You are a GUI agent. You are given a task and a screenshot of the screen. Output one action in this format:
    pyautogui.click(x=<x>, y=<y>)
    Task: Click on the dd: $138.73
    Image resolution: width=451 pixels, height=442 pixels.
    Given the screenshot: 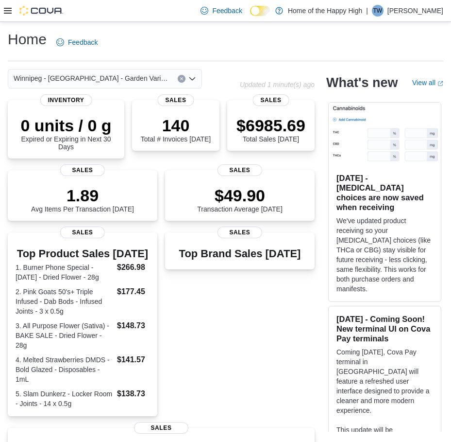 What is the action you would take?
    pyautogui.click(x=133, y=393)
    